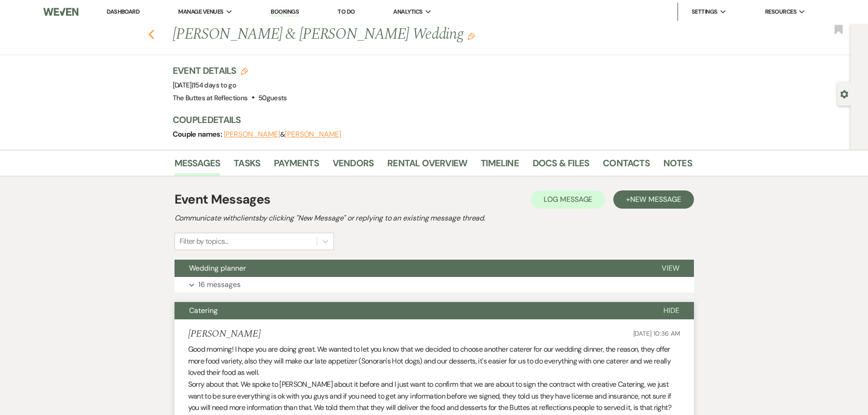 This screenshot has width=868, height=415. What do you see at coordinates (200, 12) in the screenshot?
I see `span: Manage Venues` at bounding box center [200, 12].